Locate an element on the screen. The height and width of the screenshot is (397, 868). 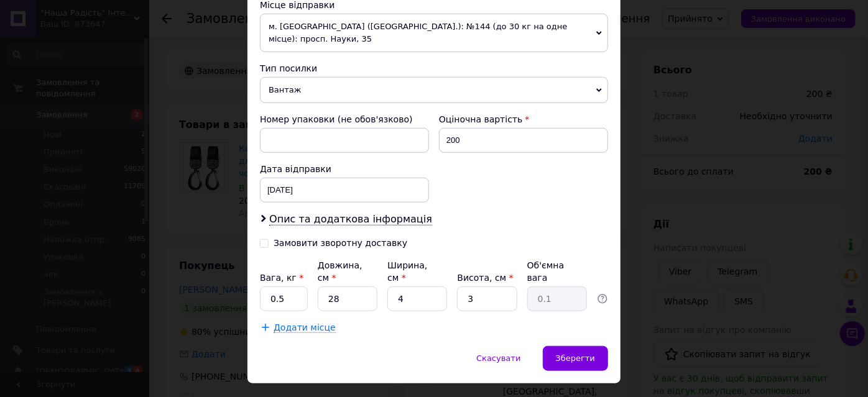
label: Довжина, см is located at coordinates (340, 271).